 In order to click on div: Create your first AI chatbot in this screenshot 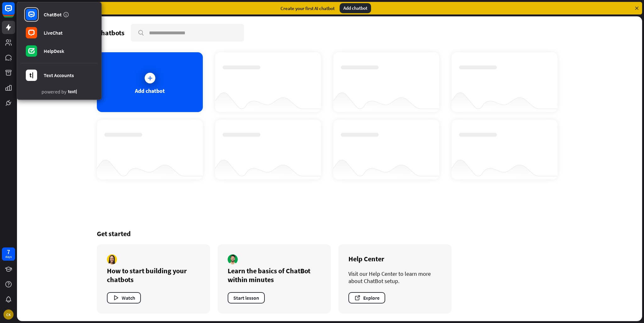, I will do `click(307, 8)`.